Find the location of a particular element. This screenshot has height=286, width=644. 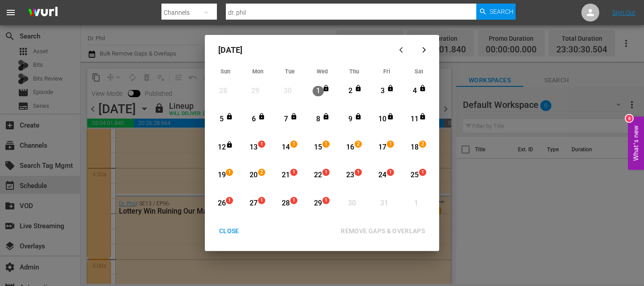

div: 25 is located at coordinates (414, 175).